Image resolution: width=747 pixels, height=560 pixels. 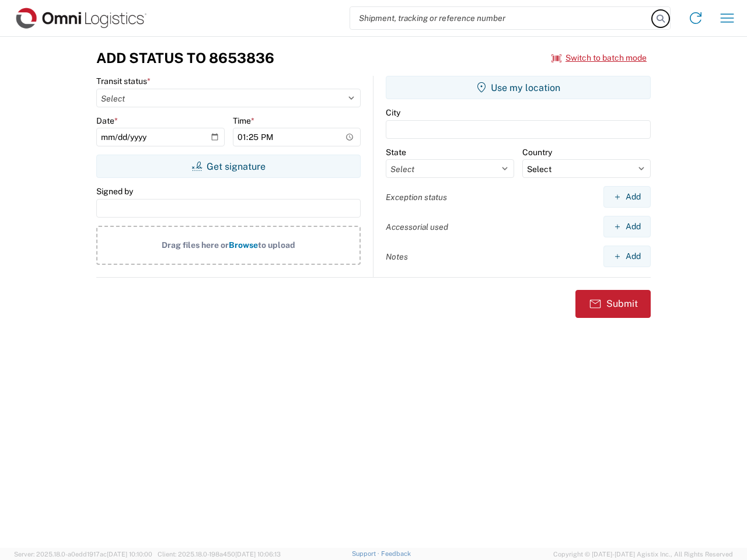 I want to click on a: Feedback, so click(x=396, y=553).